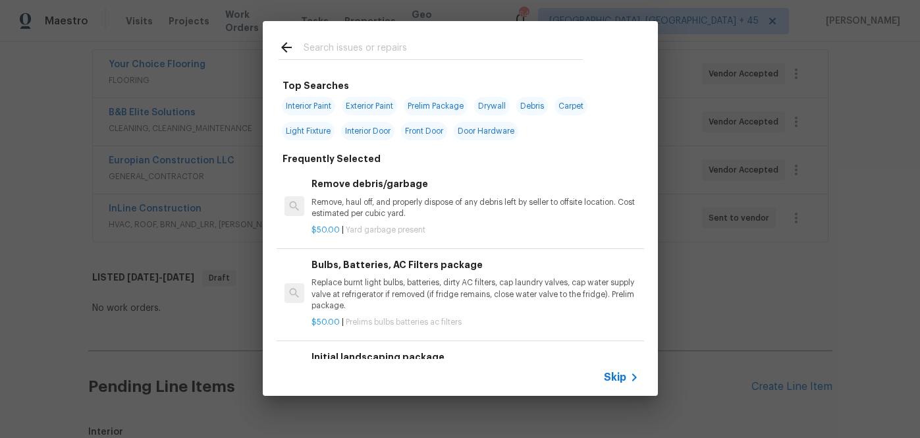 Image resolution: width=920 pixels, height=438 pixels. Describe the element at coordinates (532, 106) in the screenshot. I see `span: Debris` at that location.